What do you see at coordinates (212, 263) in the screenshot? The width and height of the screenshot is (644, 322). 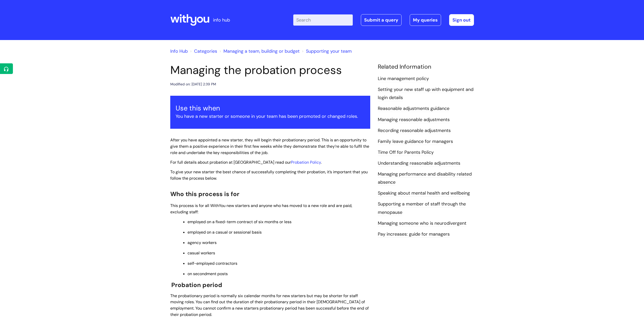 I see `span: self-employed contractors` at bounding box center [212, 263].